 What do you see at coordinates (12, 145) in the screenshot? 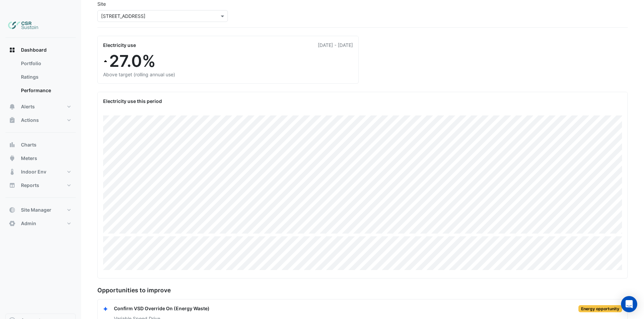
I see `app-icon: Charts` at bounding box center [12, 145].